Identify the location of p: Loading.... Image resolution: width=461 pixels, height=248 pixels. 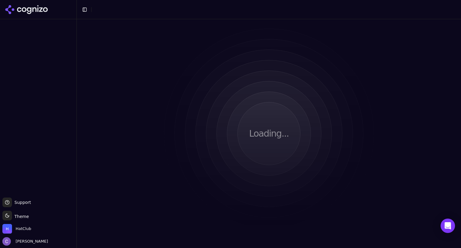
(269, 134).